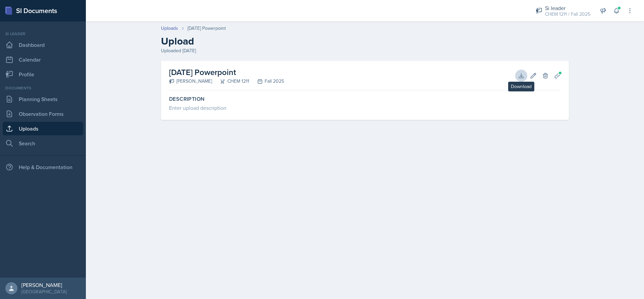 The height and width of the screenshot is (299, 644). I want to click on a: Calendar, so click(43, 60).